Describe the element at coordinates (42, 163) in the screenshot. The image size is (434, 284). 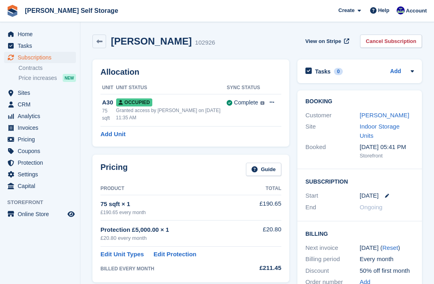
I see `span: Protection` at that location.